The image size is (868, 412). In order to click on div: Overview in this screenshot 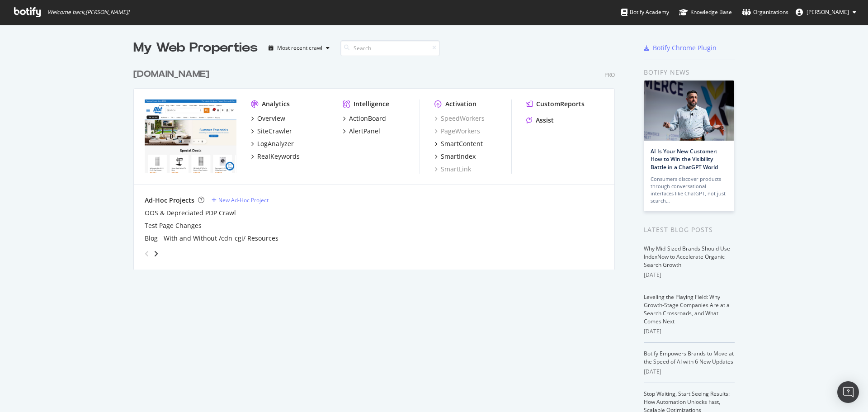, I will do `click(271, 118)`.